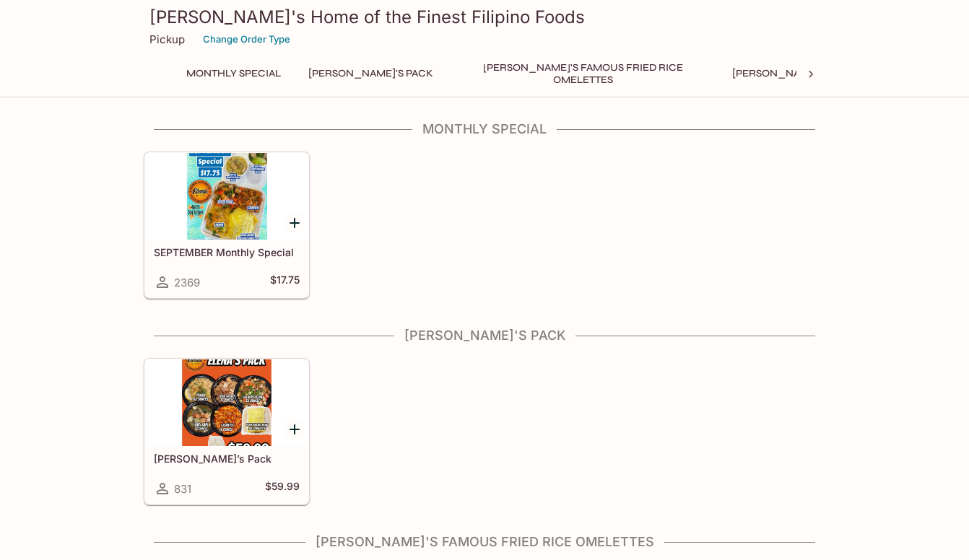 The width and height of the screenshot is (969, 560). What do you see at coordinates (226, 196) in the screenshot?
I see `div: SEPTEMBER Monthly Special` at bounding box center [226, 196].